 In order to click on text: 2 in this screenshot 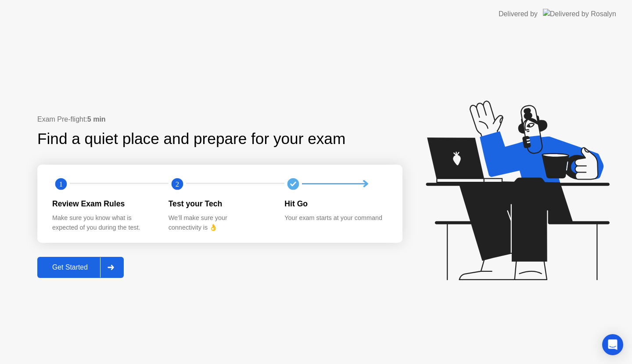, I will do `click(177, 184)`.